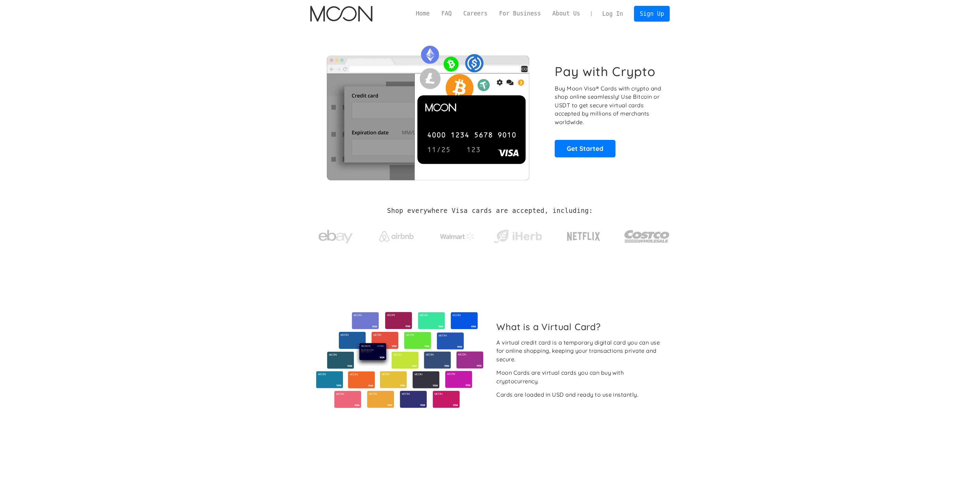 Image resolution: width=980 pixels, height=494 pixels. What do you see at coordinates (396, 236) in the screenshot?
I see `img: Airbnb` at bounding box center [396, 236].